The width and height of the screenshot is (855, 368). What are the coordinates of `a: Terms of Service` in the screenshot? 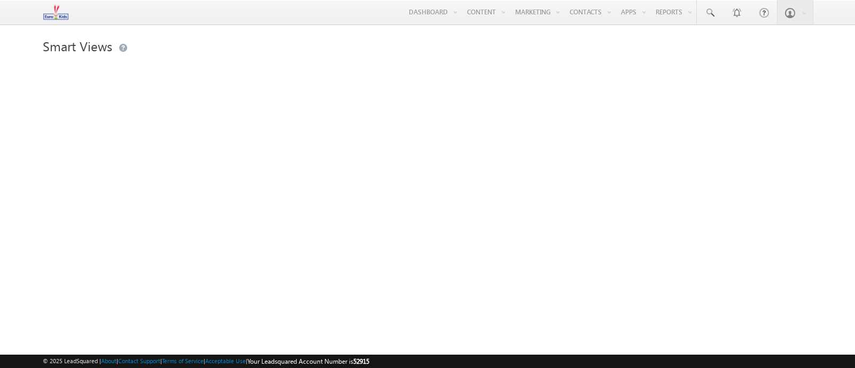 It's located at (183, 361).